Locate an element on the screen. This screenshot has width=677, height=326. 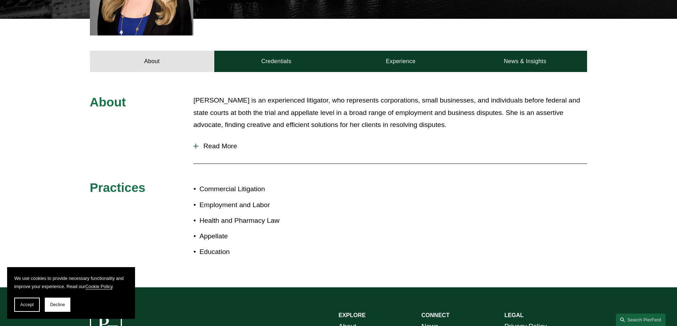
p: Health and Pharmacy Law is located at coordinates (268, 221).